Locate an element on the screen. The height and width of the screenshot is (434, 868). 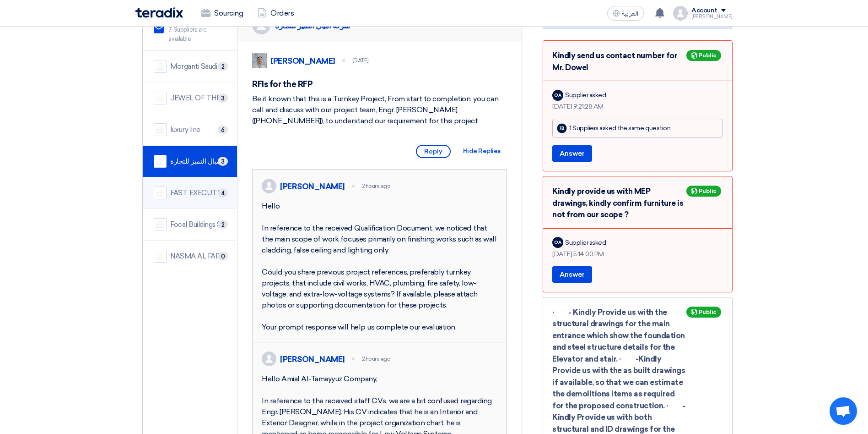
div: FAST EXECUTION is located at coordinates (198, 193).